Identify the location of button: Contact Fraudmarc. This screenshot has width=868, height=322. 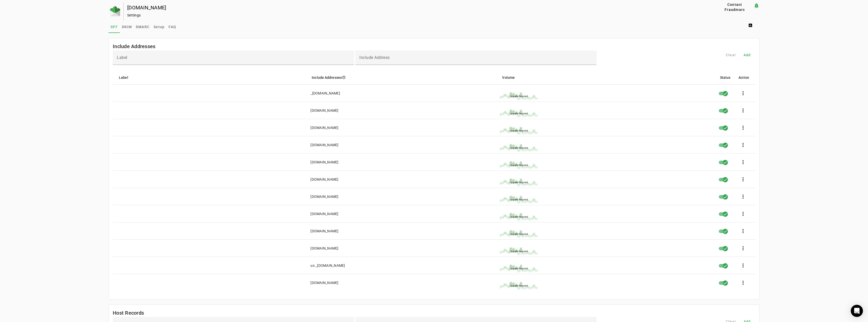
(735, 7).